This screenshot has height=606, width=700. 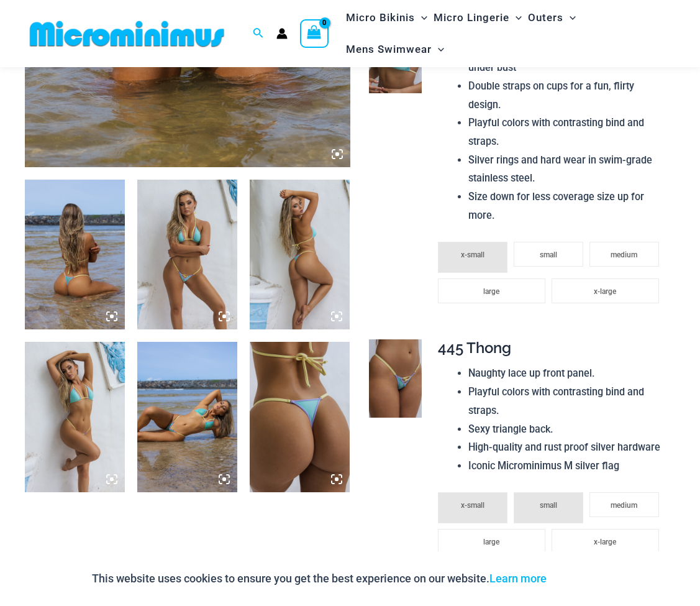 What do you see at coordinates (380, 17) in the screenshot?
I see `span: Micro Bikinis` at bounding box center [380, 17].